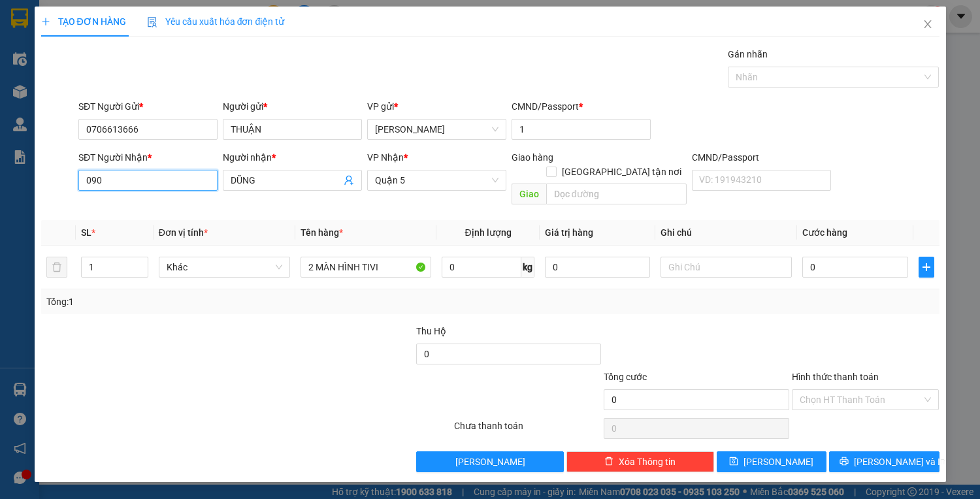  What do you see at coordinates (532, 157) in the screenshot?
I see `span: Giao hàng` at bounding box center [532, 157].